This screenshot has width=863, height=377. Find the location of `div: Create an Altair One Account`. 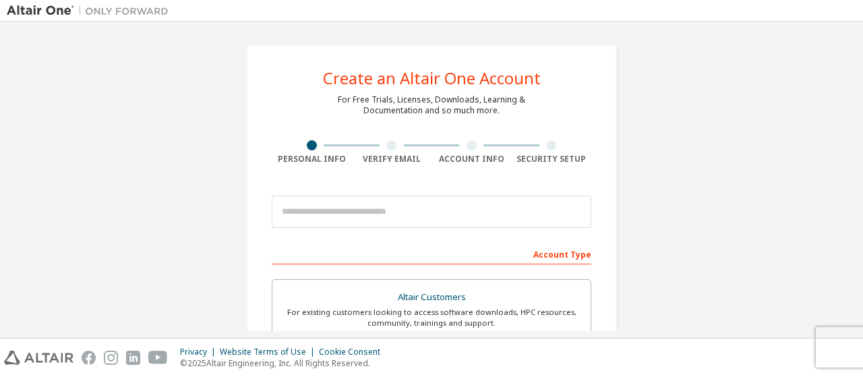

div: Create an Altair One Account is located at coordinates (432, 78).